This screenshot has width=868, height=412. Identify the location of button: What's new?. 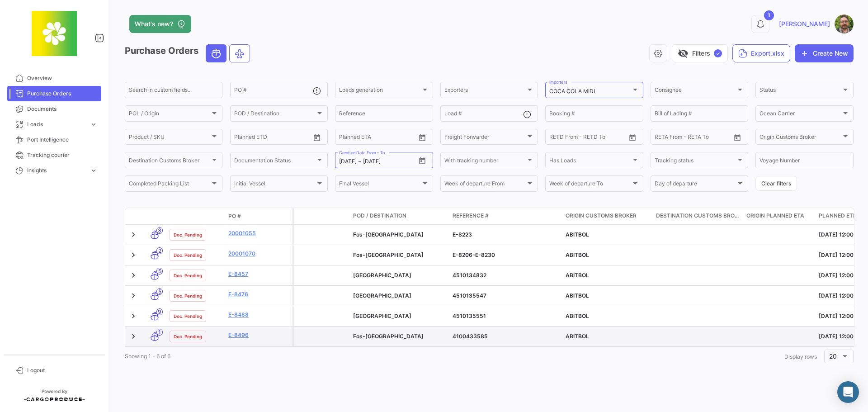
(160, 24).